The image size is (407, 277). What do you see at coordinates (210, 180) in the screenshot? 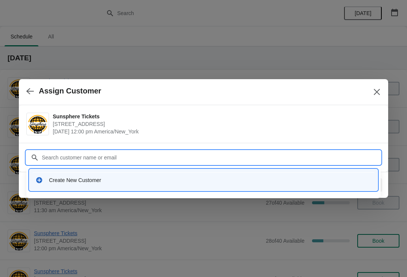
I see `div: Create New Customer` at bounding box center [210, 180].